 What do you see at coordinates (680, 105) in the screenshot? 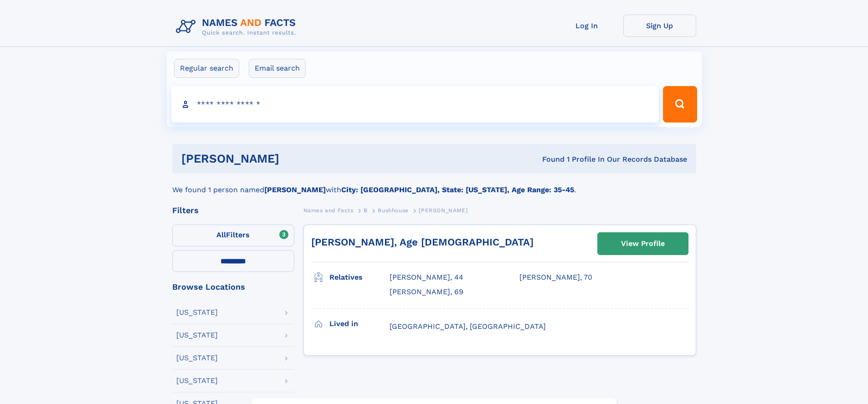
I see `button: Search Button` at bounding box center [680, 105].